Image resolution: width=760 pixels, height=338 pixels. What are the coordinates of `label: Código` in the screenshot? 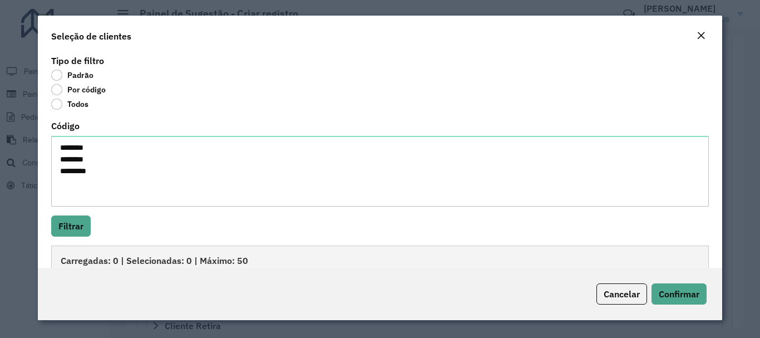 It's located at (65, 126).